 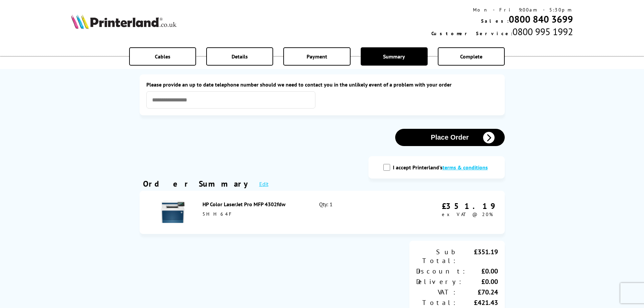 I want to click on span: ex VAT @ 20%, so click(x=468, y=215).